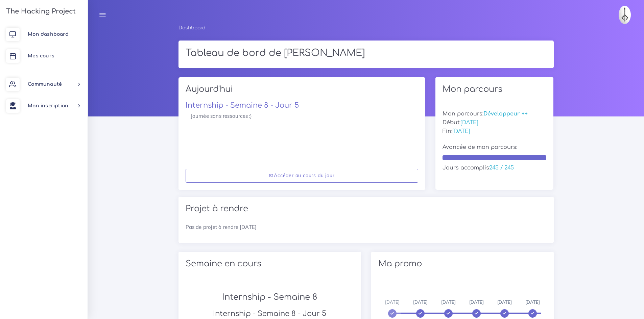  I want to click on h5: Début:, so click(494, 123).